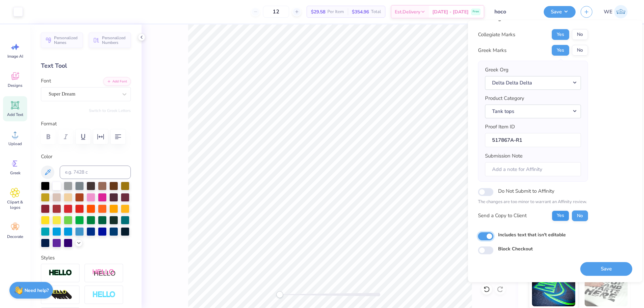 This screenshot has height=308, width=644. I want to click on label: Color, so click(86, 156).